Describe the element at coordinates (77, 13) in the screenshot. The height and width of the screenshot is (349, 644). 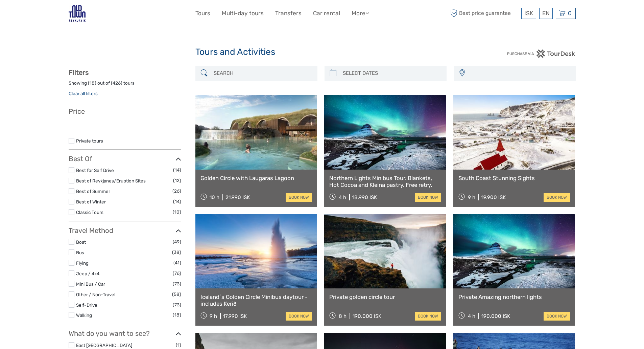
I see `img: 3594-675a8020-bb5e-44e2-ad73-0542bc91ef0d_logo_small.jpg` at that location.